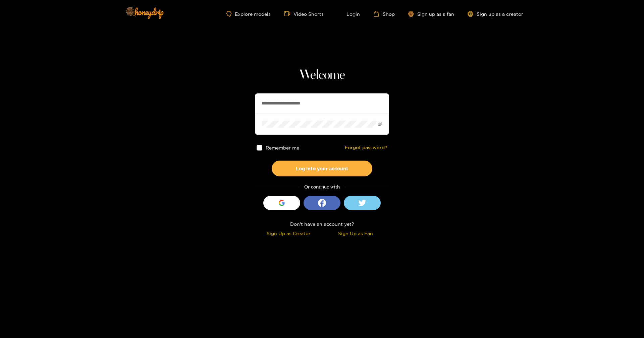  I want to click on a: Shop, so click(384, 14).